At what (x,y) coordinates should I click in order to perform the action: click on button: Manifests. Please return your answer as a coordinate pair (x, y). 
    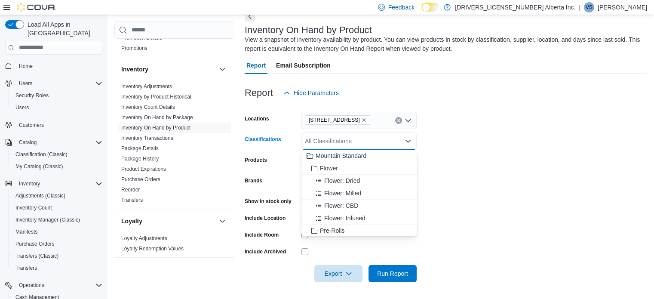
    Looking at the image, I should click on (57, 232).